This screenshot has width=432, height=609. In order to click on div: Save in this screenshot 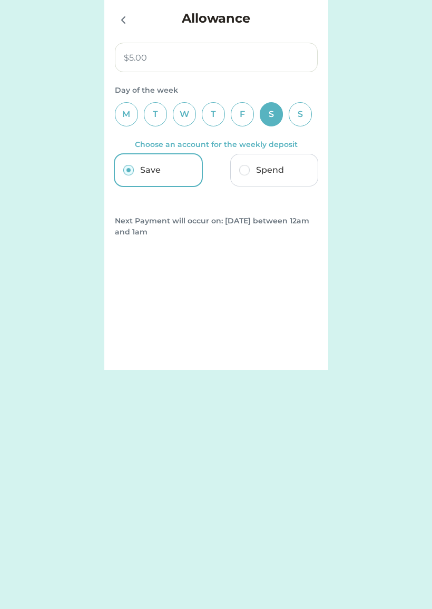, I will do `click(150, 170)`.